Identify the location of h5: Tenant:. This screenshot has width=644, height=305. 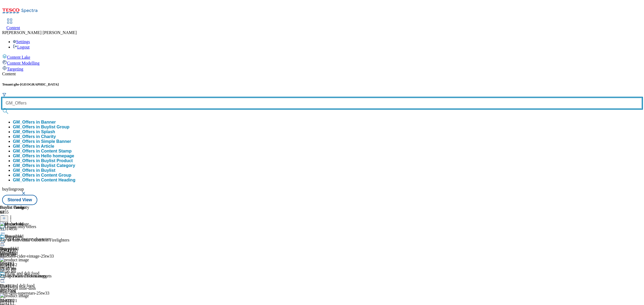
(322, 84).